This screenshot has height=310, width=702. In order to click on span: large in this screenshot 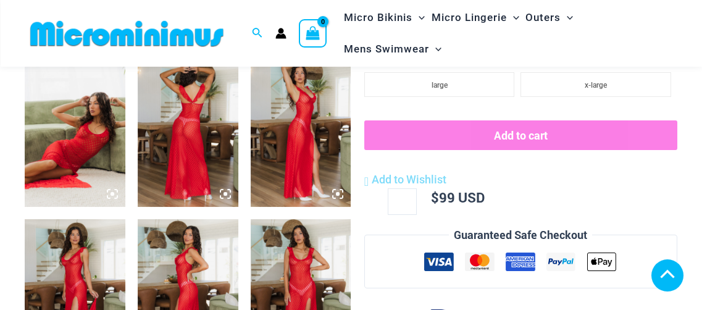, I will do `click(439, 85)`.